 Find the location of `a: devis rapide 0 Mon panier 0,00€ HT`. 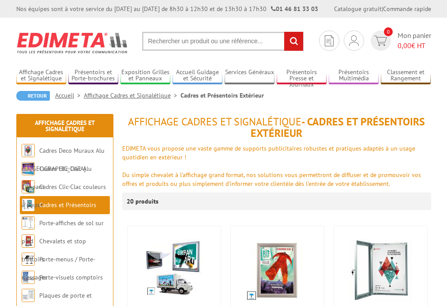

a: devis rapide 0 Mon panier 0,00€ HT is located at coordinates (400, 41).